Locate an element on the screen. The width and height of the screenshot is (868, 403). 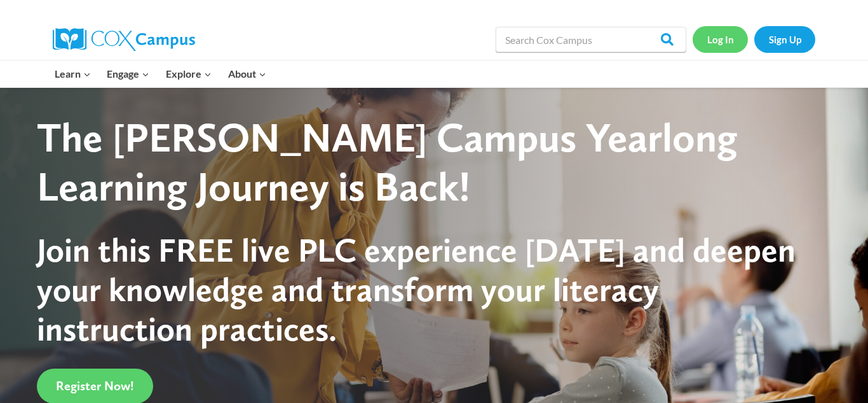
nav: Primary Navigation is located at coordinates (160, 74).